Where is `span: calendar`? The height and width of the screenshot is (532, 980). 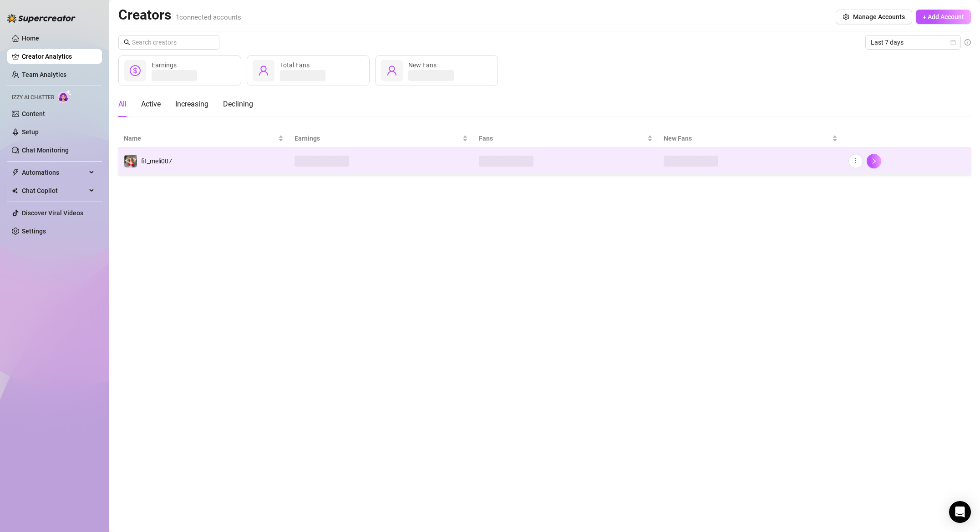
span: calendar is located at coordinates (954, 42).